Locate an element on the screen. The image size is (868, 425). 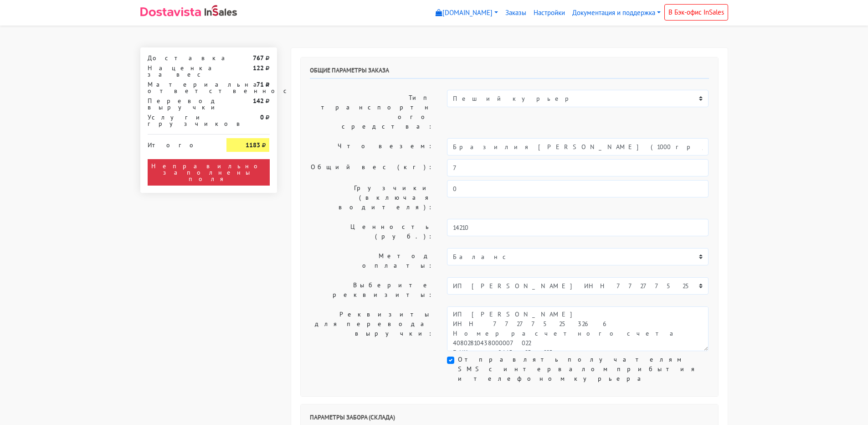
a: Документация и поддержка is located at coordinates (616, 13).